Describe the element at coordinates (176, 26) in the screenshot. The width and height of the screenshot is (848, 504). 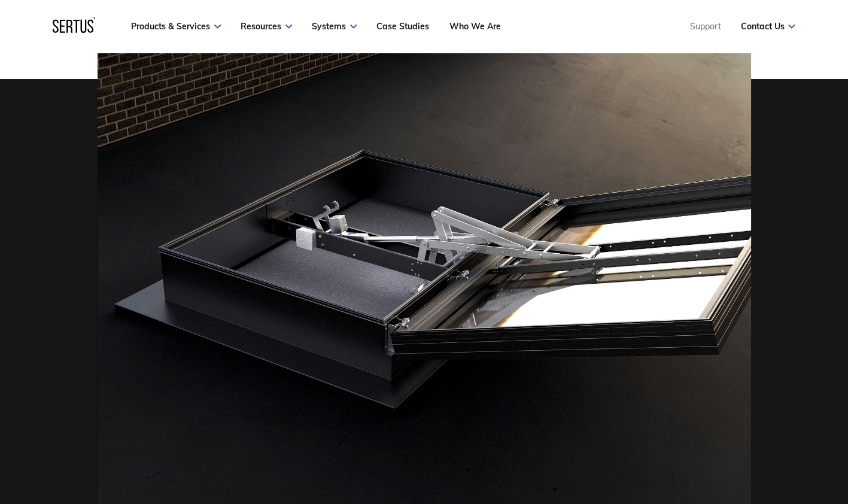
I see `a: Products & Services` at that location.